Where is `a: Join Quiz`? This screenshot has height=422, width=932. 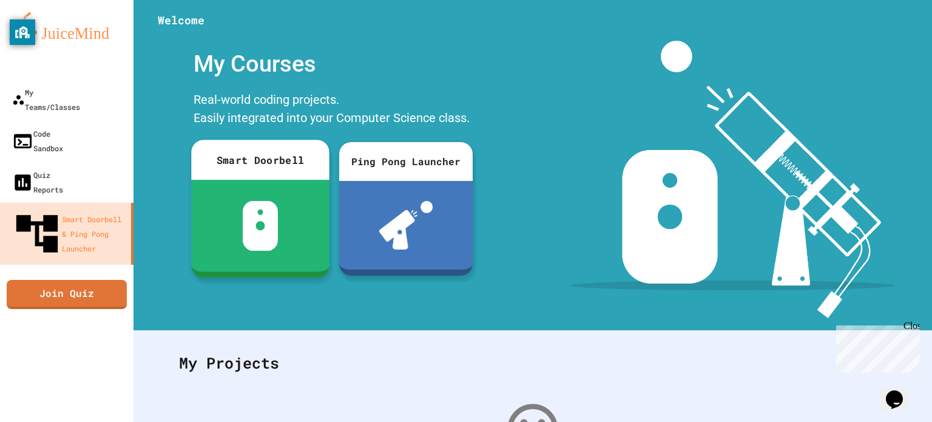 a: Join Quiz is located at coordinates (67, 294).